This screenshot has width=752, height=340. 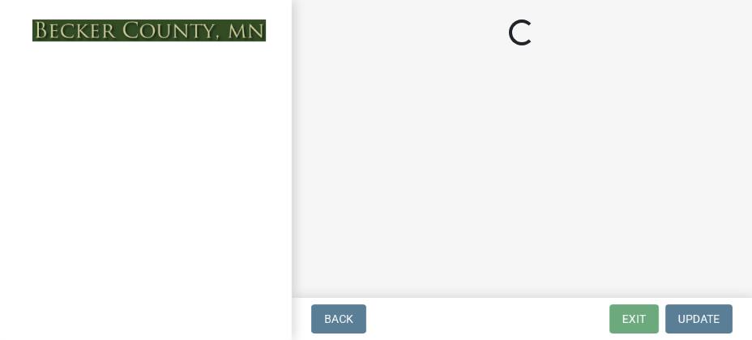 I want to click on button: Update, so click(x=699, y=318).